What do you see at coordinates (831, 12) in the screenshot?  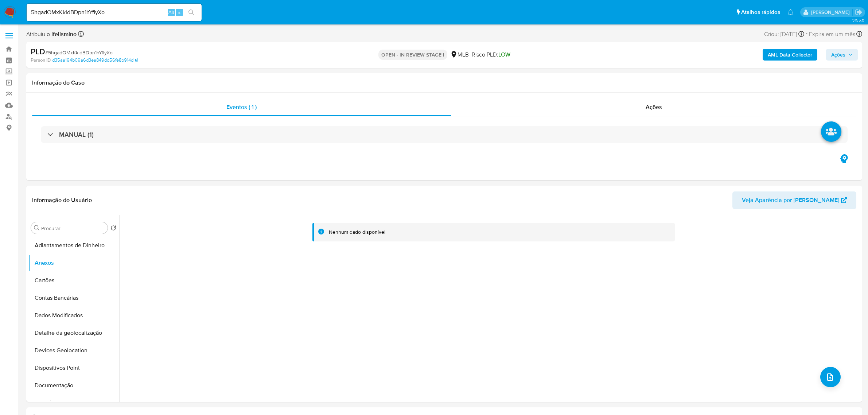 I see `p: laisa.felismino@mercadolivre.com` at bounding box center [831, 12].